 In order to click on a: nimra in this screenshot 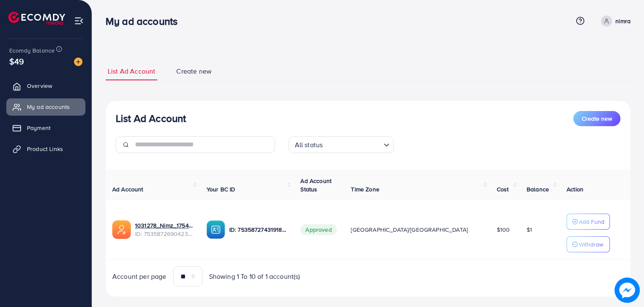, I will do `click(614, 21)`.